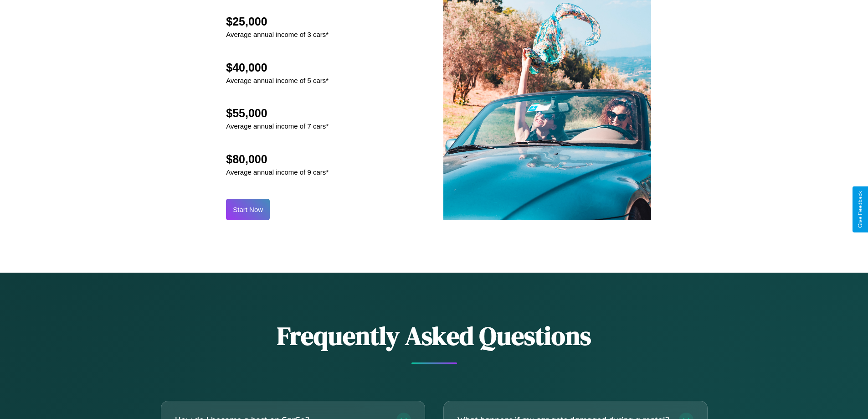 This screenshot has width=868, height=419. I want to click on div: Give Feedback, so click(860, 209).